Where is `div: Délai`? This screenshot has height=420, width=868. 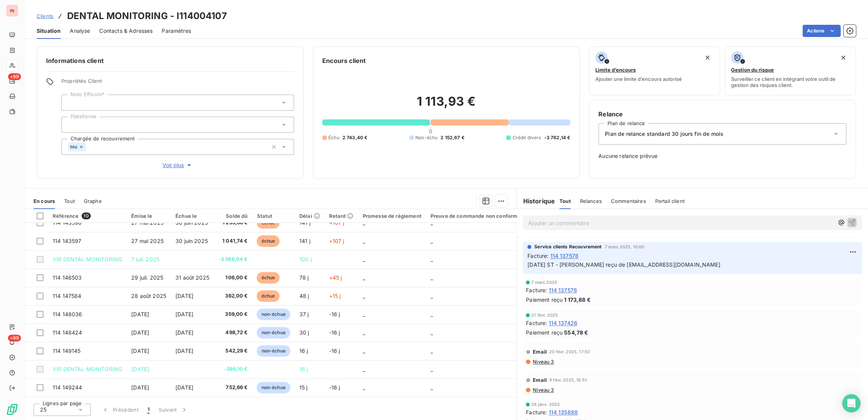
div: Délai is located at coordinates (310, 216).